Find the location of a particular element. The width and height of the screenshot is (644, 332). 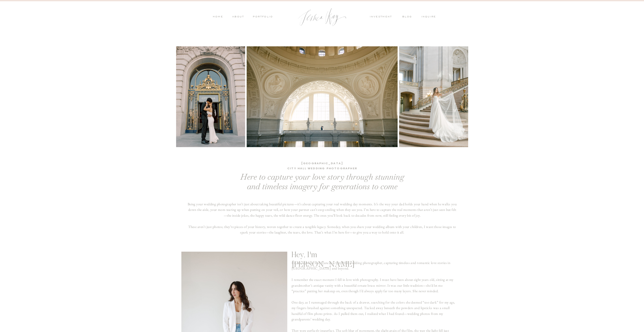

nav: investment is located at coordinates (382, 17).